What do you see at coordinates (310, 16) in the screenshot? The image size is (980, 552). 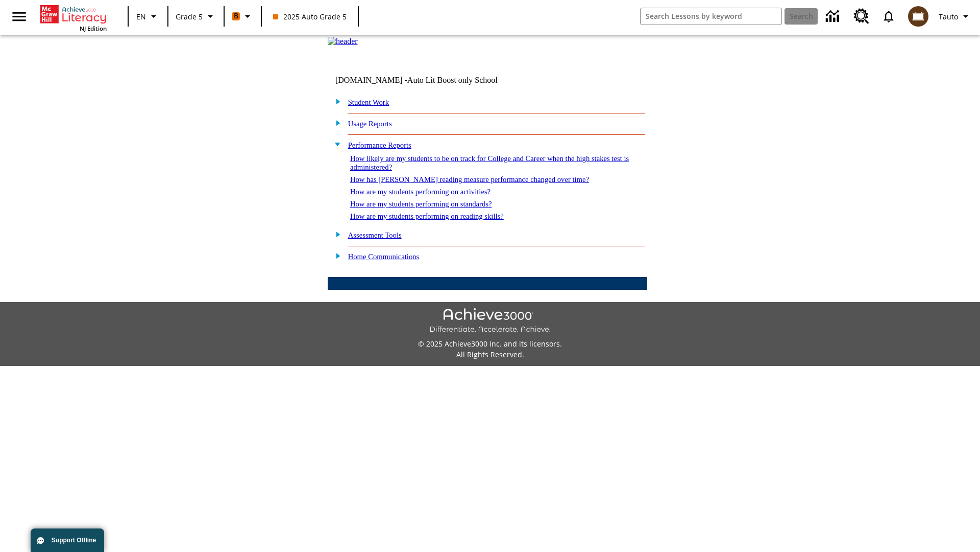 I see `span: 2025 Auto Grade 5` at bounding box center [310, 16].